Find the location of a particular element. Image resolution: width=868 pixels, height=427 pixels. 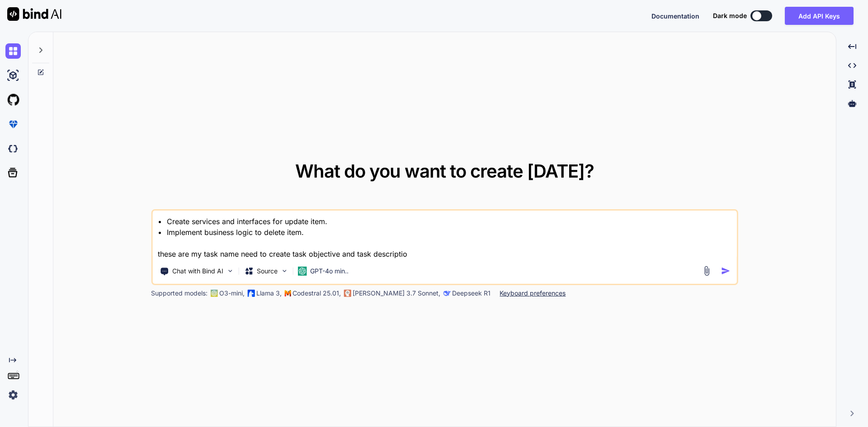

p: Source is located at coordinates (267, 271).